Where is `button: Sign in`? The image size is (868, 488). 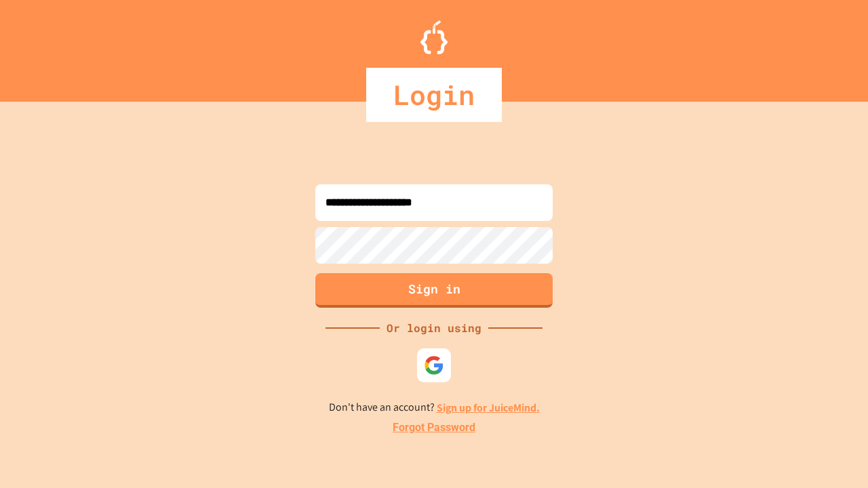 button: Sign in is located at coordinates (434, 290).